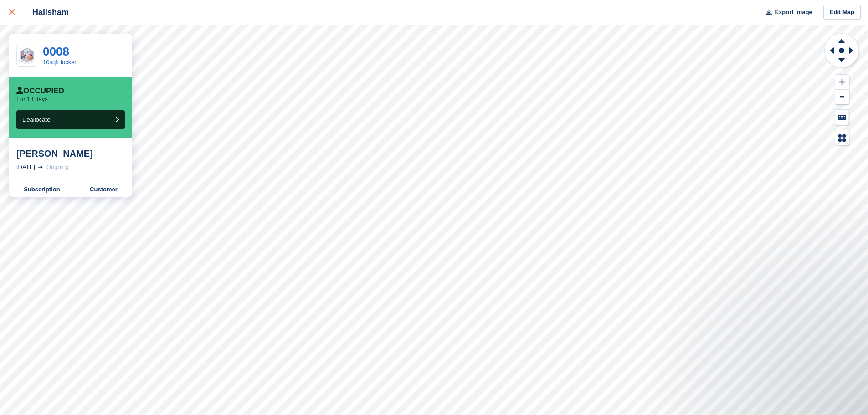 The height and width of the screenshot is (415, 868). What do you see at coordinates (28, 56) in the screenshot?
I see `img: 10FT.png` at bounding box center [28, 56].